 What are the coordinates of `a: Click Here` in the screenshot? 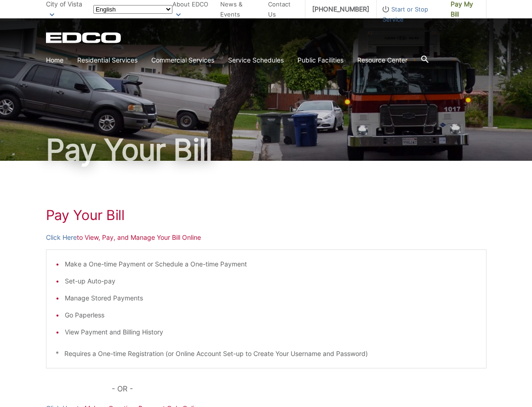 It's located at (61, 238).